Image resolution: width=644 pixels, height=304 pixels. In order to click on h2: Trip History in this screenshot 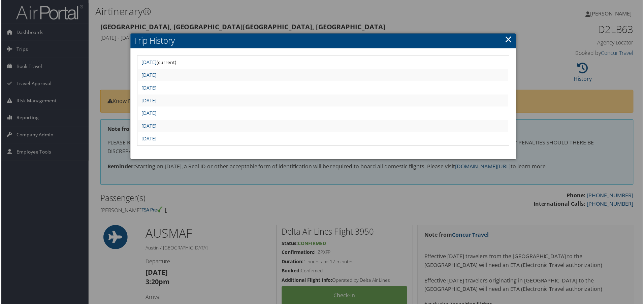, I will do `click(323, 41)`.